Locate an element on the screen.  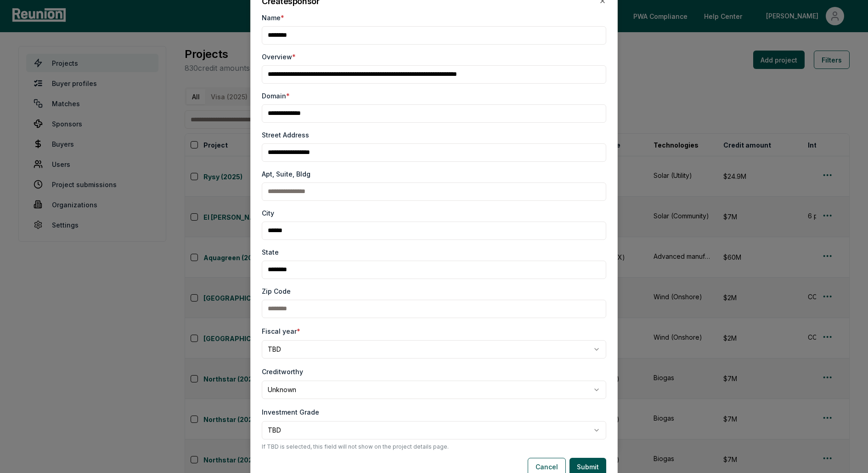
p: If TBD is selected, this field will not show on the project details page. is located at coordinates (434, 447).